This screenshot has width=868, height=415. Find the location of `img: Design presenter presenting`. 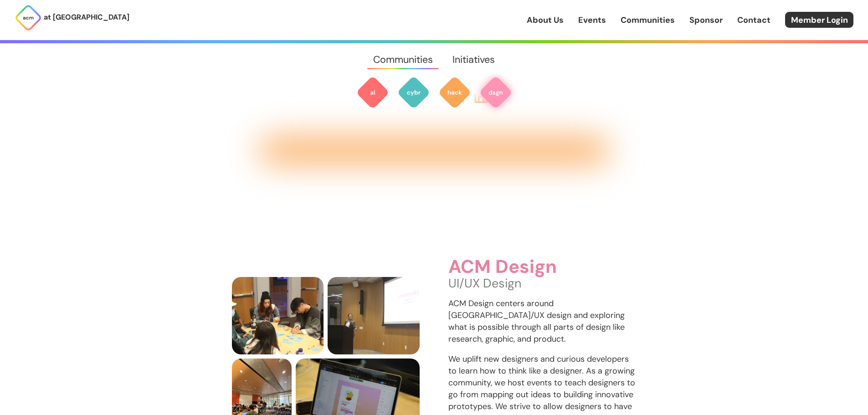

img: Design presenter presenting is located at coordinates (374, 316).